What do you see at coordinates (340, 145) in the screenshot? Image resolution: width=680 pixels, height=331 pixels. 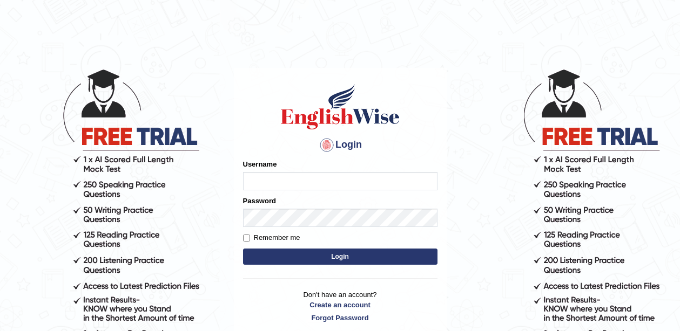 I see `h4: Login` at bounding box center [340, 145].